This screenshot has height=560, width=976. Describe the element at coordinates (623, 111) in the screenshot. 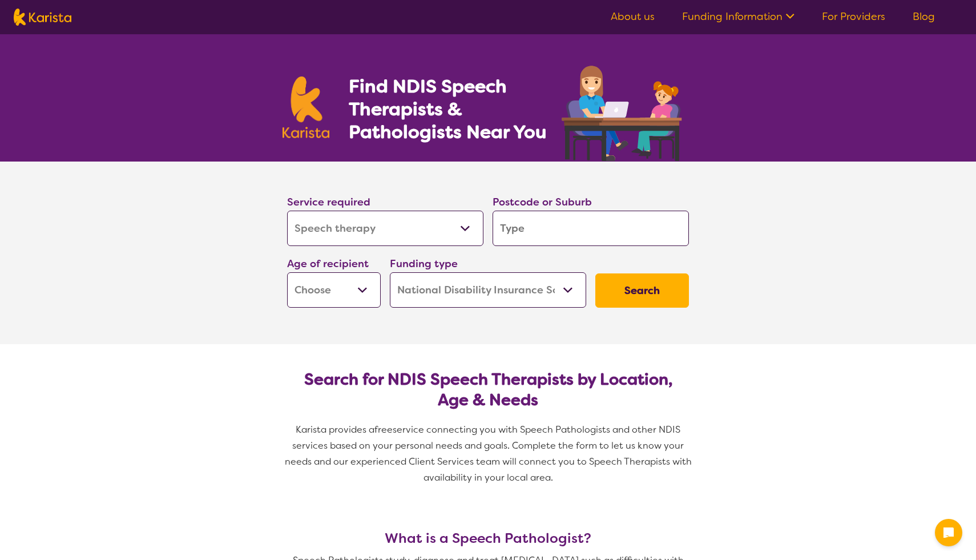

I see `img: speech-therapy` at that location.